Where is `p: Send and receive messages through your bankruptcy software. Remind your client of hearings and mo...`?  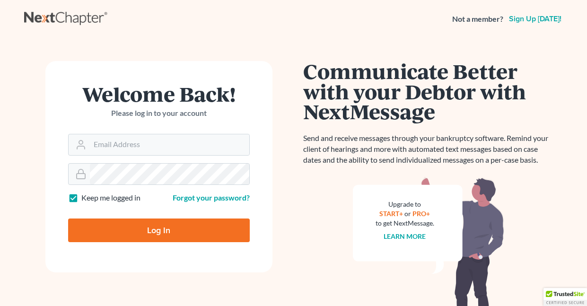
p: Send and receive messages through your bankruptcy software. Remind your client of hearings and mo... is located at coordinates (428, 149).